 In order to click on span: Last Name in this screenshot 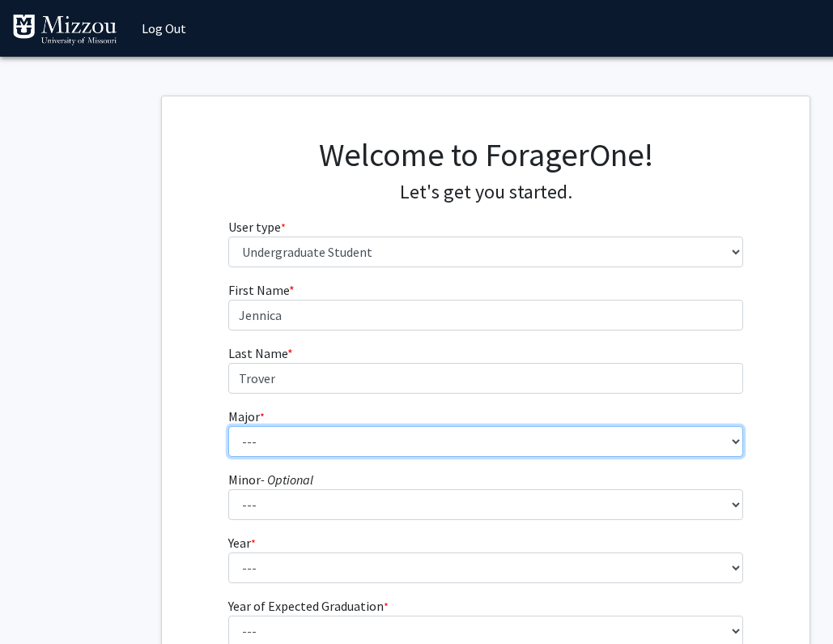, I will do `click(258, 353)`.